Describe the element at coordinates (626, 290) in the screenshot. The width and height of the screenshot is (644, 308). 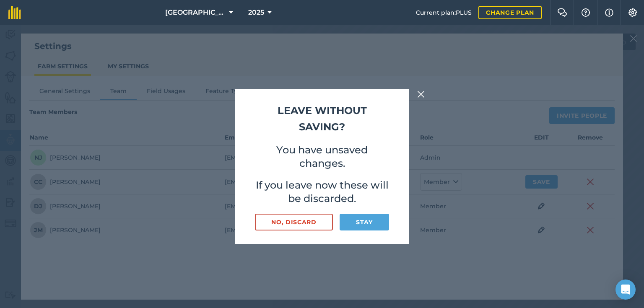
I see `div: Open Intercom Messenger` at that location.